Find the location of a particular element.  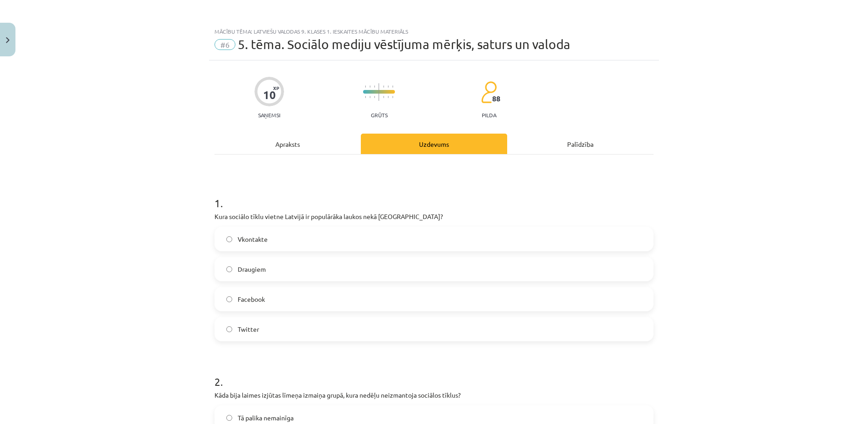

h1: 1 . is located at coordinates (434, 195).